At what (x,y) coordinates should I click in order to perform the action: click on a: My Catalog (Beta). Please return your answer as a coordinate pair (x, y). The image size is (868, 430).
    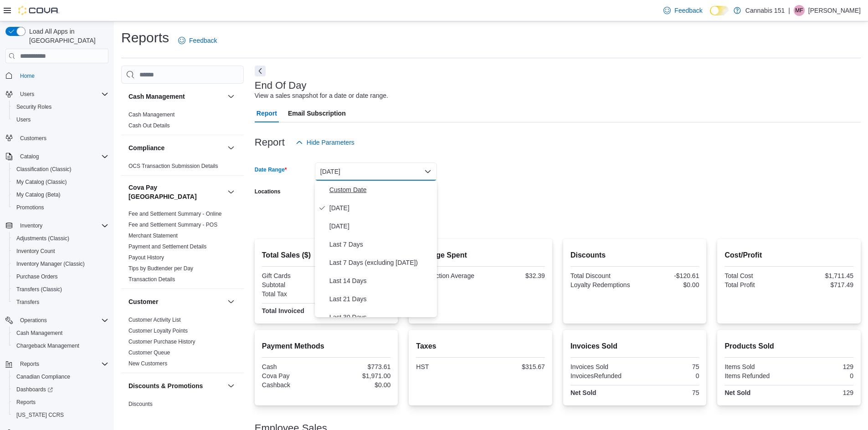
    Looking at the image, I should click on (38, 195).